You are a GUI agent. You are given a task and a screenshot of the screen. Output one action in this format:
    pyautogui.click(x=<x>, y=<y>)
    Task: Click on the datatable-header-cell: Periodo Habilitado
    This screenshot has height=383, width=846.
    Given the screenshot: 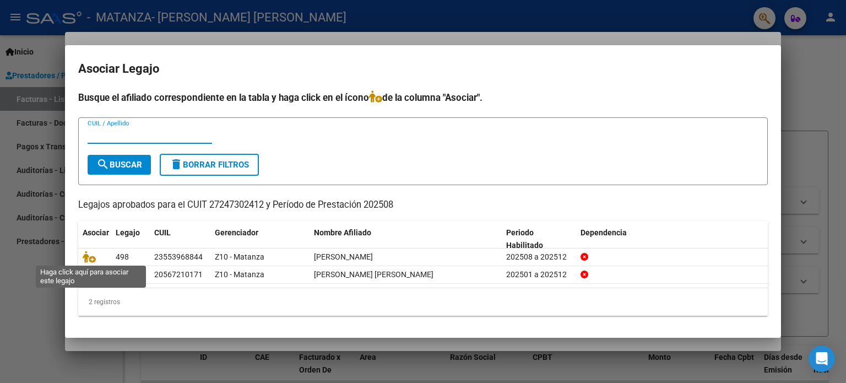 What is the action you would take?
    pyautogui.click(x=539, y=239)
    